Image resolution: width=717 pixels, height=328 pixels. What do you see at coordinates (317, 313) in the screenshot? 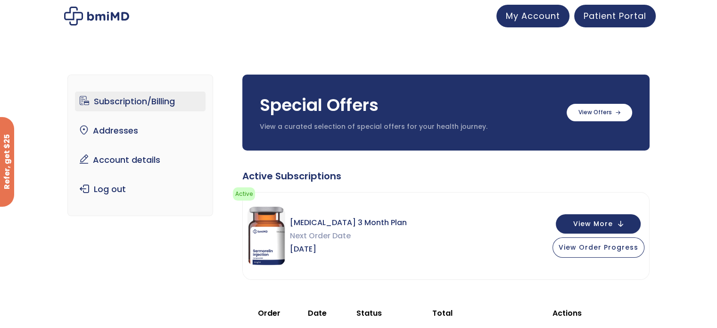
I see `span: Date` at bounding box center [317, 313].